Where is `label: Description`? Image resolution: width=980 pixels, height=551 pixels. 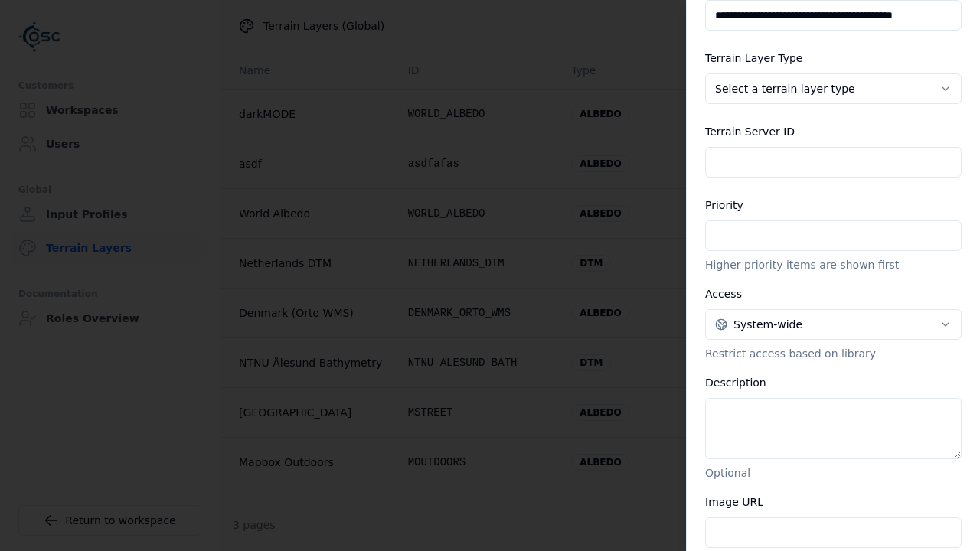 label: Description is located at coordinates (736, 382).